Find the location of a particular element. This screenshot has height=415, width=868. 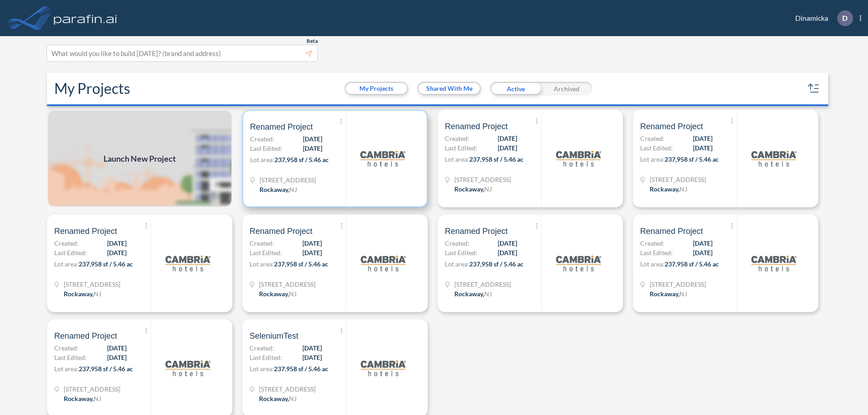

button: Shared With Me is located at coordinates (449, 89).